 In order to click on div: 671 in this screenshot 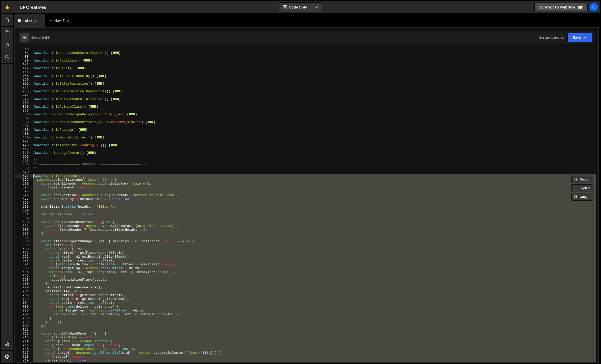, I will do `click(23, 176)`.